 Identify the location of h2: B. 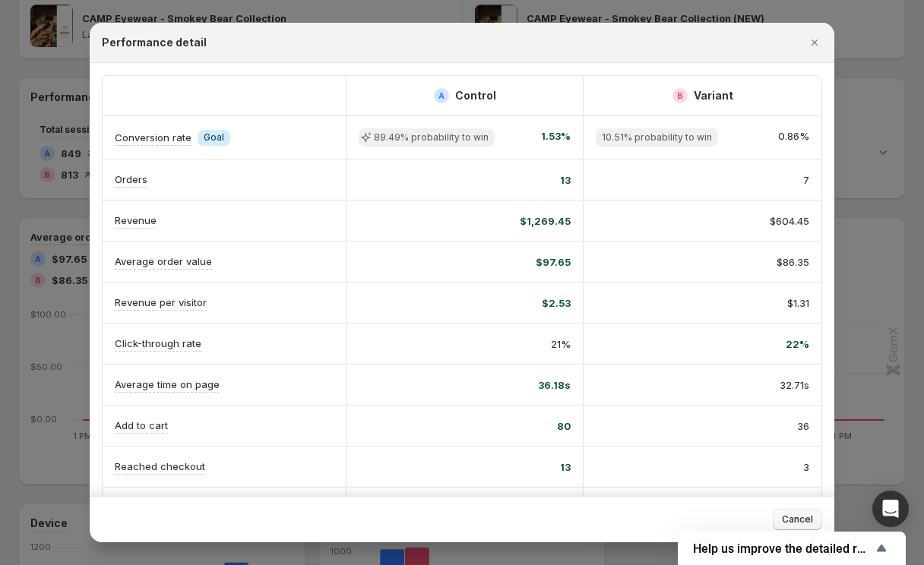
(680, 96).